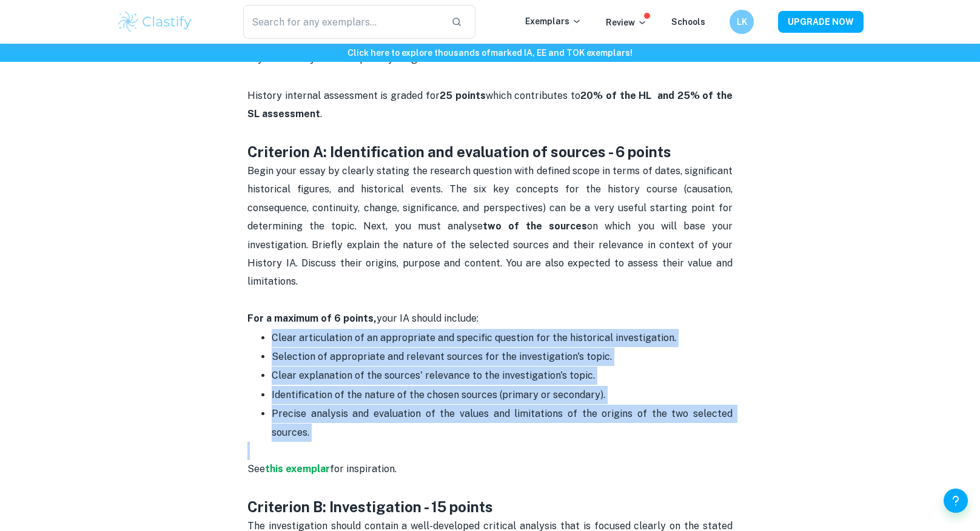  Describe the element at coordinates (256, 468) in the screenshot. I see `span: See` at that location.